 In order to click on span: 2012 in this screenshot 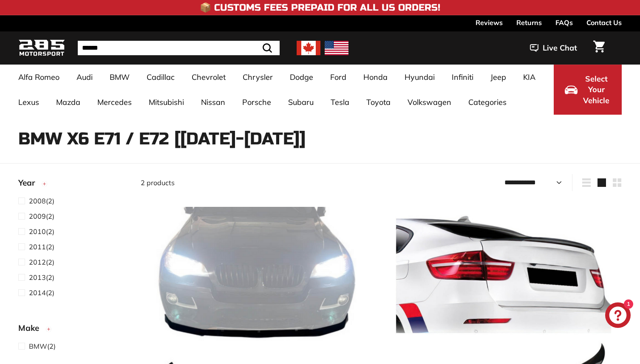, I will do `click(38, 262)`.